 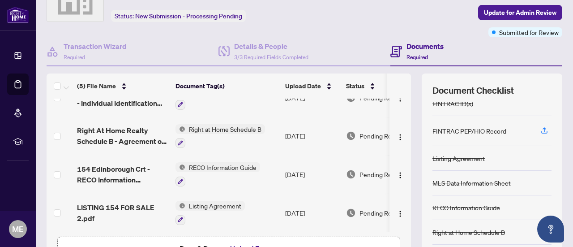 I want to click on th: Upload Date, so click(x=312, y=86).